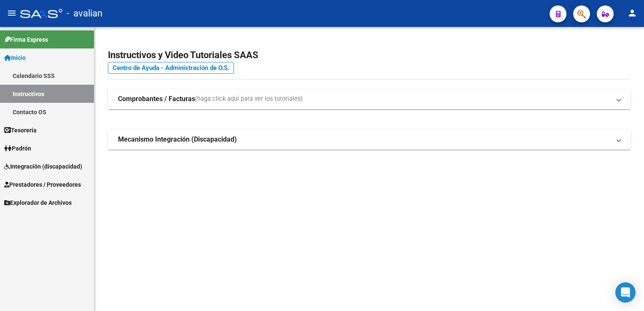 The image size is (644, 311). Describe the element at coordinates (17, 148) in the screenshot. I see `span: Padrón` at that location.